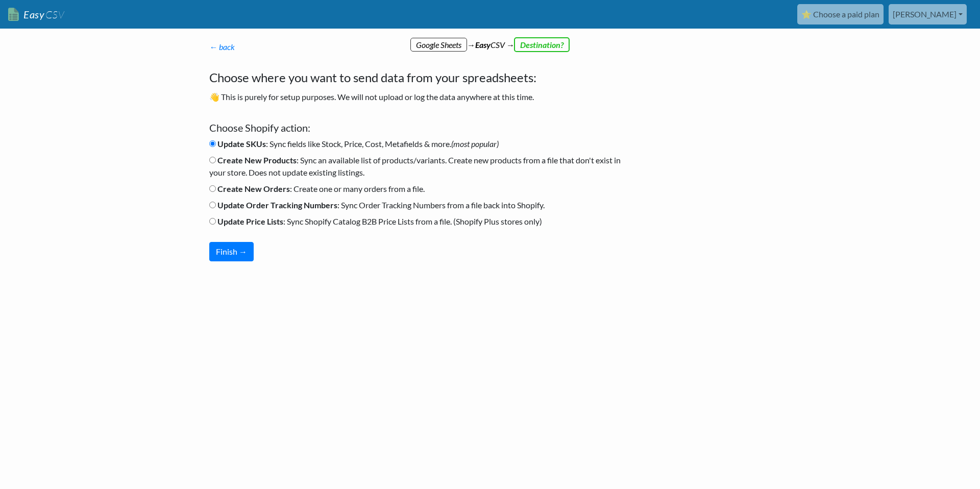 This screenshot has height=489, width=980. Describe the element at coordinates (840, 14) in the screenshot. I see `a: ⭐ Choose a paid plan` at that location.